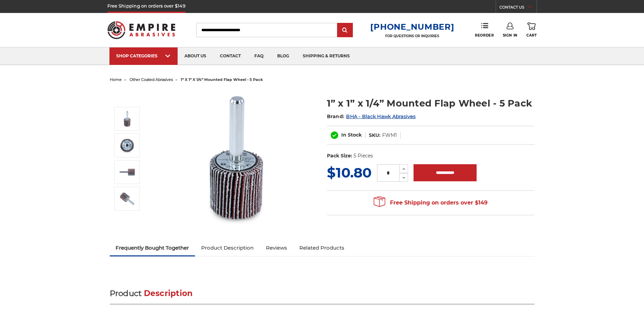  I want to click on span: home, so click(115, 80).